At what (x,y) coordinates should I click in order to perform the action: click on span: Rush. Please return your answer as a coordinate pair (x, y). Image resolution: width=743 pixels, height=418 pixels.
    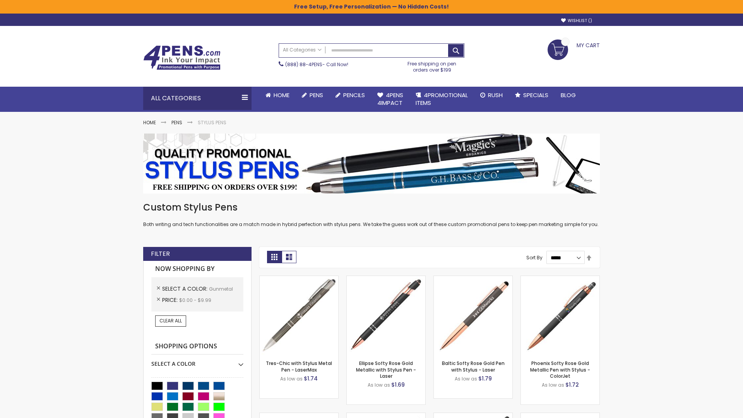
    Looking at the image, I should click on (495, 95).